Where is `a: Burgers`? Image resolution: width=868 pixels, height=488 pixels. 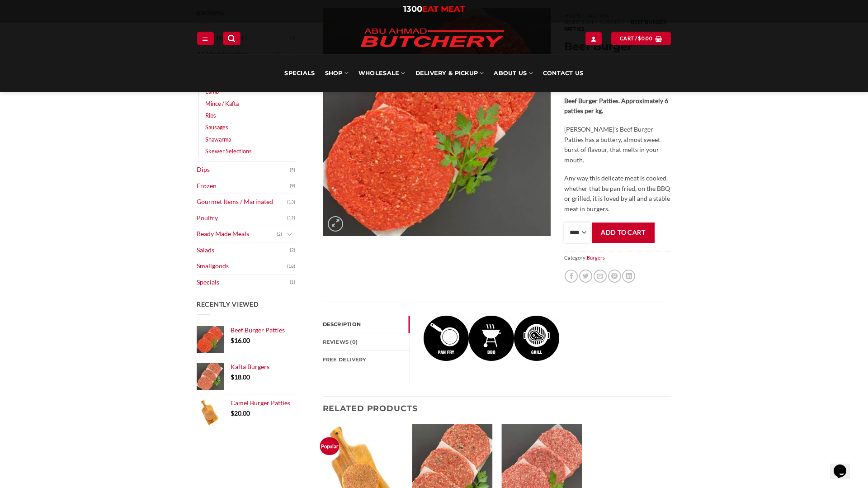 a: Burgers is located at coordinates (596, 257).